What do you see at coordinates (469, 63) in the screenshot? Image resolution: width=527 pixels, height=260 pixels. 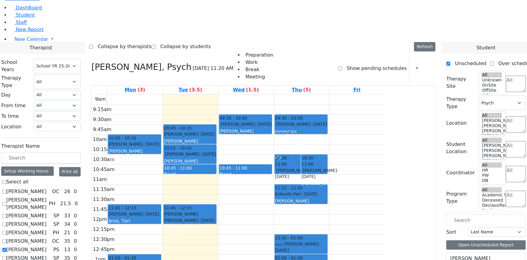 I see `label: Unscheduled` at bounding box center [469, 63].